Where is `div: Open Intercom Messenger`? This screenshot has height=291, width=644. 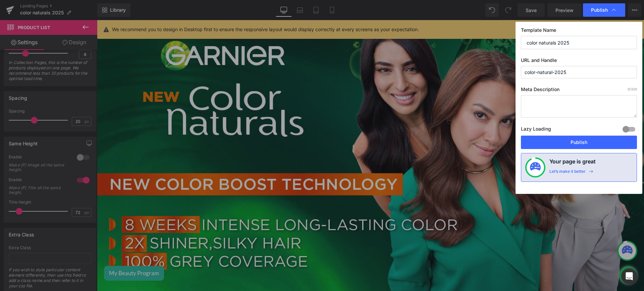
div: Open Intercom Messenger is located at coordinates (629, 277).